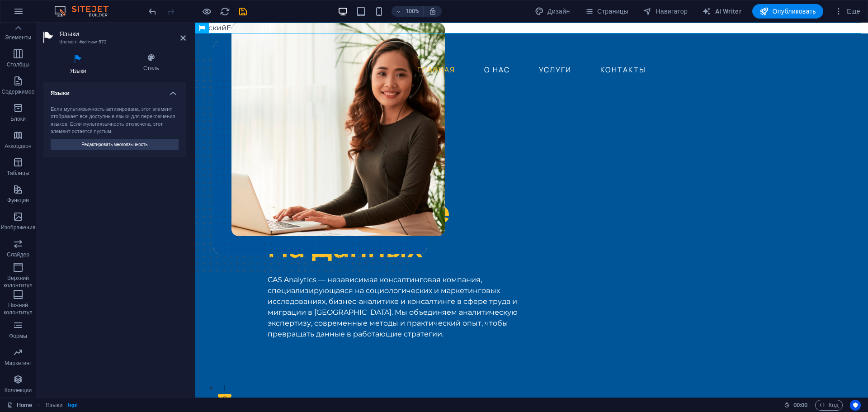 The height and width of the screenshot is (412, 868). What do you see at coordinates (722, 12) in the screenshot?
I see `button: AI Writer` at bounding box center [722, 12].